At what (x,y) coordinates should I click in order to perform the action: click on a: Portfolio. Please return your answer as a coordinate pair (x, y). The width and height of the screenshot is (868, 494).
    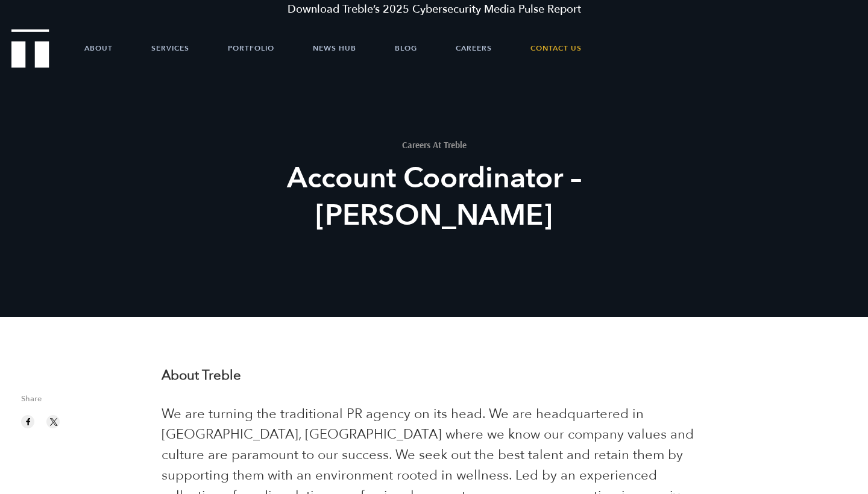
    Looking at the image, I should click on (251, 49).